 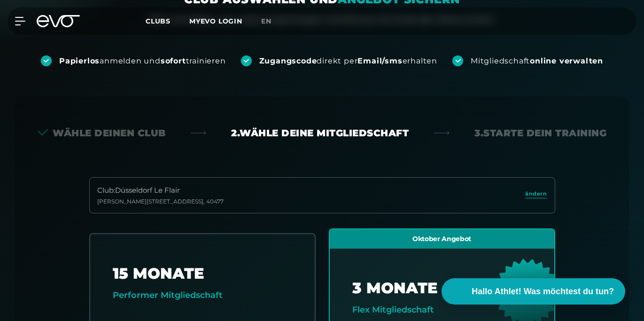 What do you see at coordinates (160, 190) in the screenshot?
I see `div: Club : Düsseldorf Le Flair` at bounding box center [160, 190].